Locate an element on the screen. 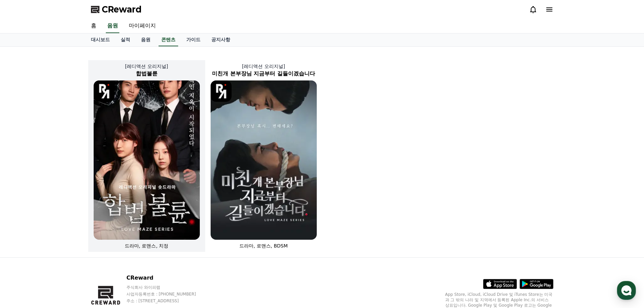  h2: 미친개 본부장님 지금부터 길들이겠습니다 is located at coordinates (264, 73).